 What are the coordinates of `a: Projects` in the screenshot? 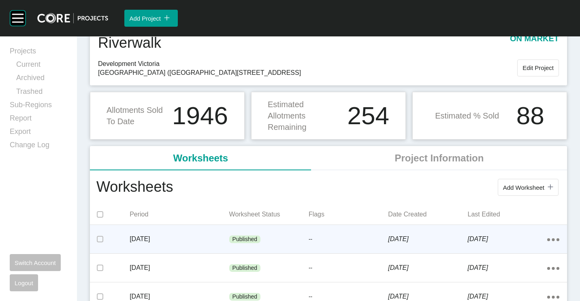 It's located at (38, 53).